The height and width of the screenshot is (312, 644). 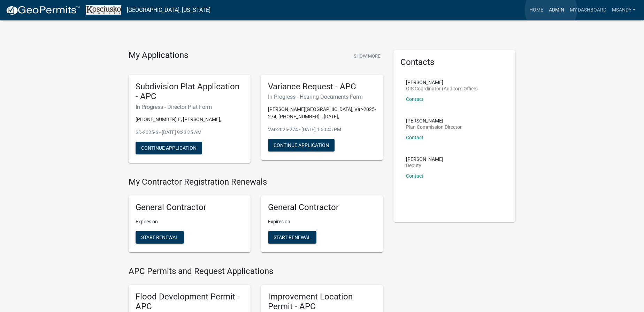 What do you see at coordinates (425, 166) in the screenshot?
I see `p: Deputy` at bounding box center [425, 166].